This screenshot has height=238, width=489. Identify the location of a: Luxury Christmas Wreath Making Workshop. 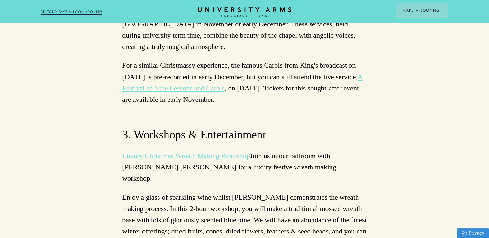
(186, 155).